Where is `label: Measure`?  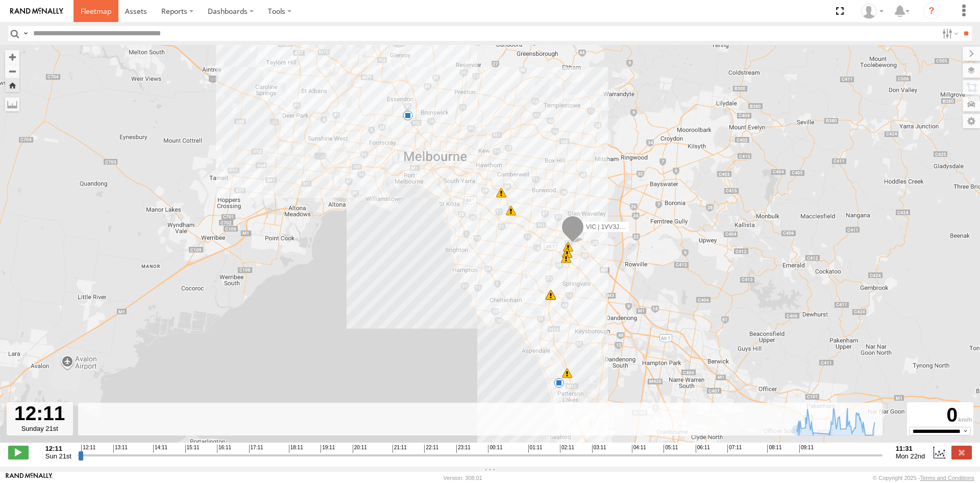
label: Measure is located at coordinates (12, 105).